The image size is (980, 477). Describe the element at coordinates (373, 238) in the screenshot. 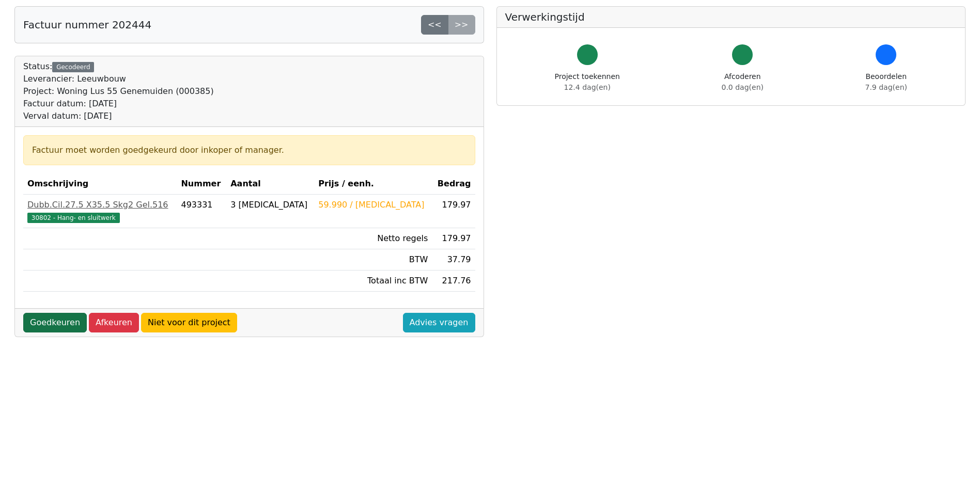

I see `td: Netto regels` at that location.